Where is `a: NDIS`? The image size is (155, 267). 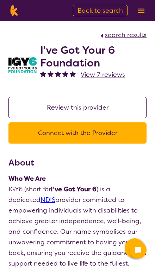
a: NDIS is located at coordinates (48, 200).